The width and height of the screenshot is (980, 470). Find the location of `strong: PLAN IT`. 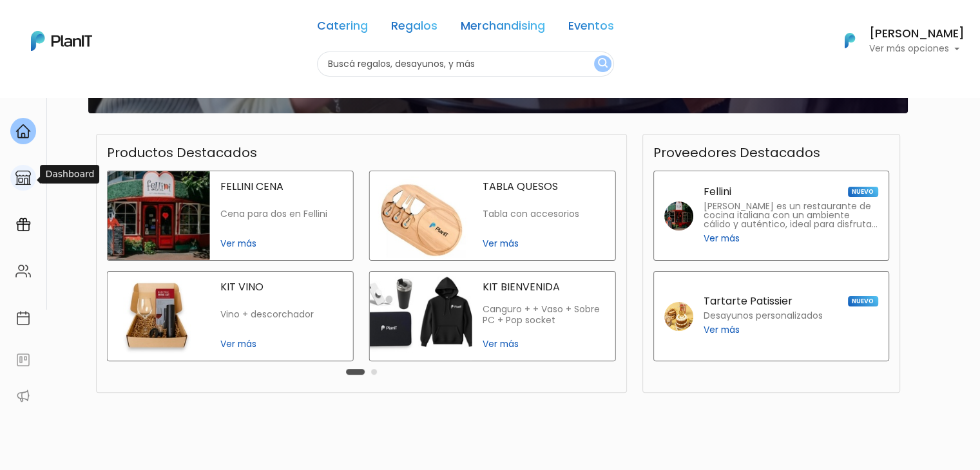

strong: PLAN IT is located at coordinates (63, 109).